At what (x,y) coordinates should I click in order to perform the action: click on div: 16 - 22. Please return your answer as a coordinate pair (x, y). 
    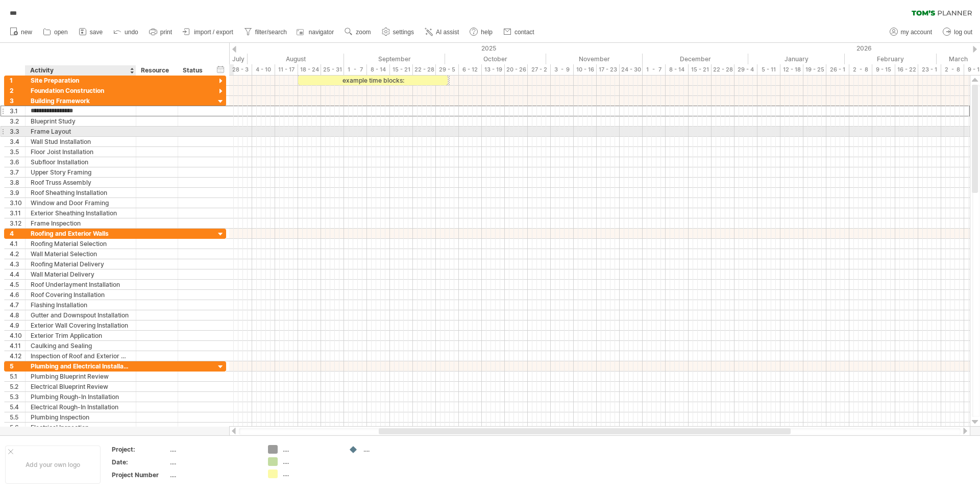
    Looking at the image, I should click on (906, 69).